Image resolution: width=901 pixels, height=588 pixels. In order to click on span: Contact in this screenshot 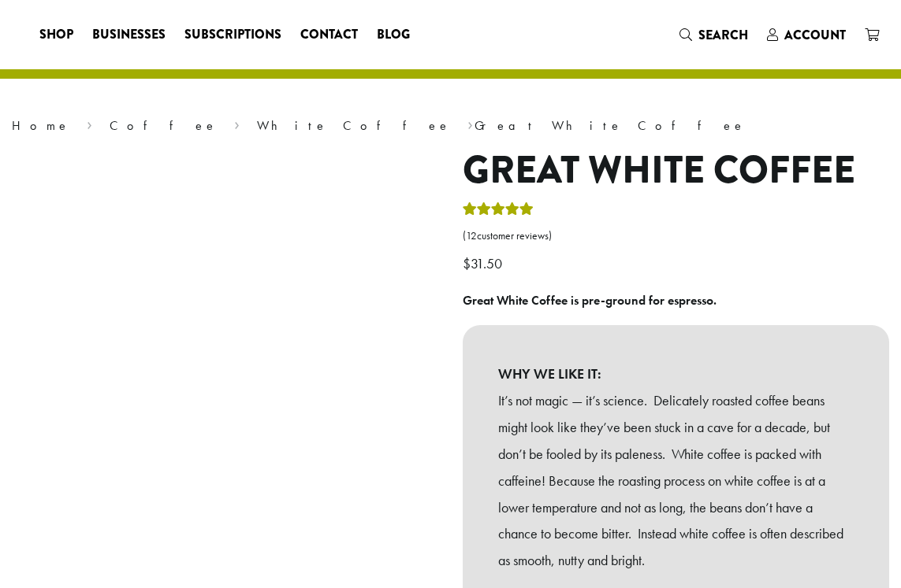, I will do `click(329, 34)`.